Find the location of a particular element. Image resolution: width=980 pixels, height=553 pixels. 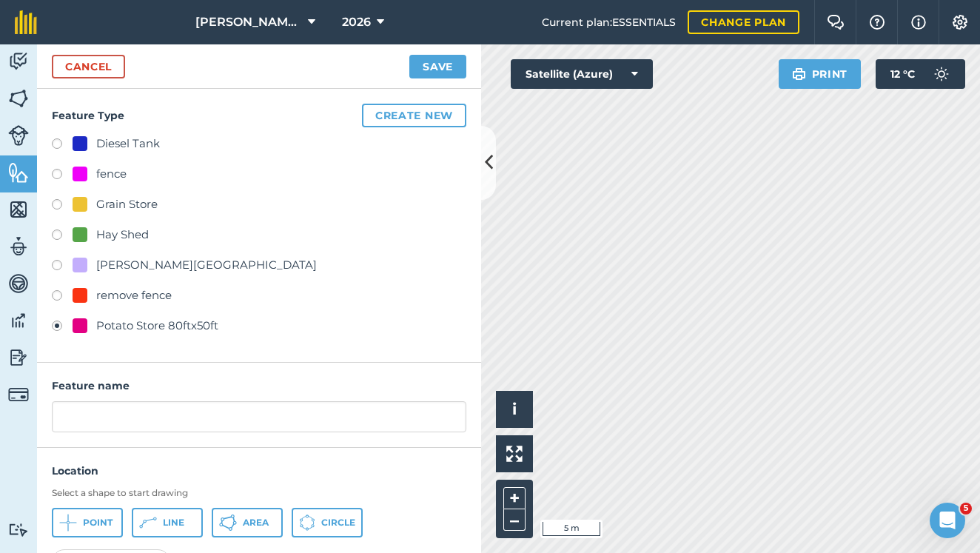

h4: Location is located at coordinates (259, 471).